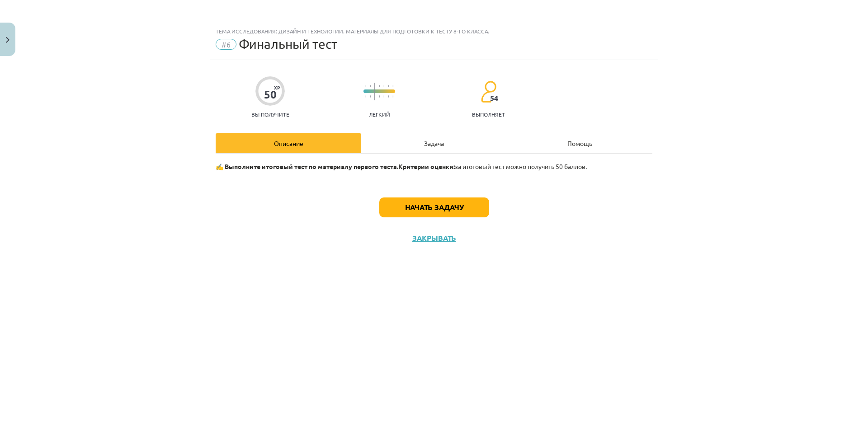  What do you see at coordinates (434, 238) in the screenshot?
I see `font: Закрывать` at bounding box center [434, 238].